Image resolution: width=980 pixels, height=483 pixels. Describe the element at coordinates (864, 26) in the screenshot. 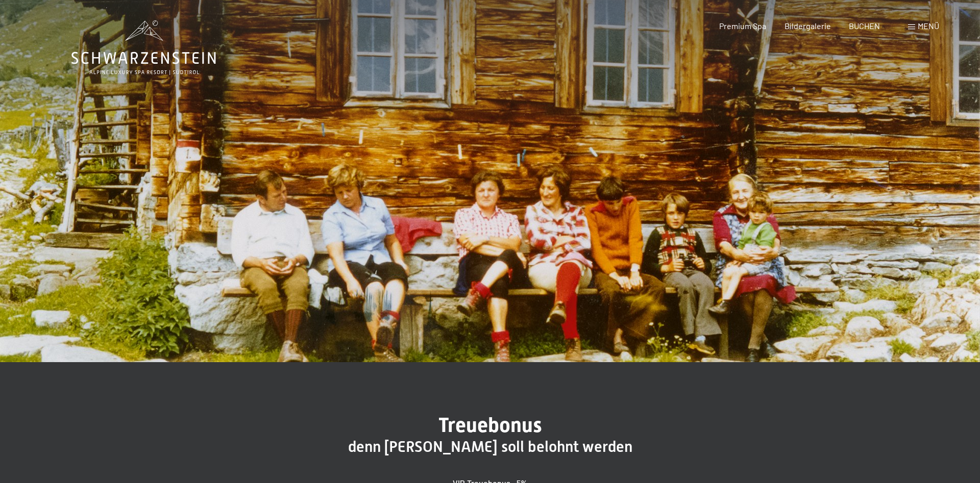

I see `a: BUCHEN` at that location.